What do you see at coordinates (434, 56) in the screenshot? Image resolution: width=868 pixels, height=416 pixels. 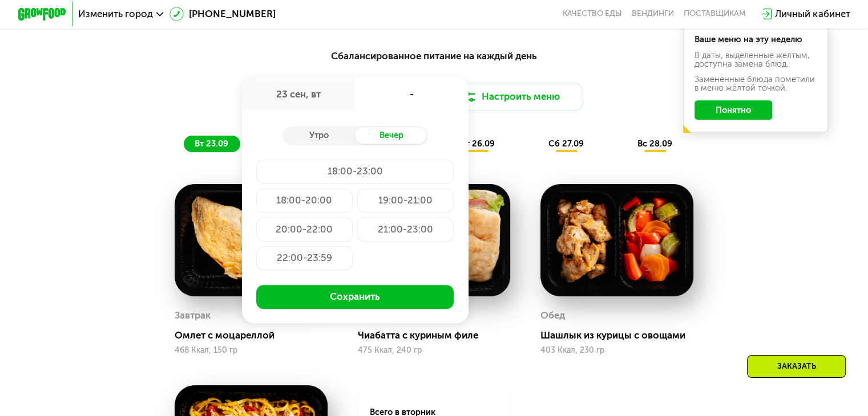 I see `div: Сбалансированное питание на каждый день` at bounding box center [434, 56].